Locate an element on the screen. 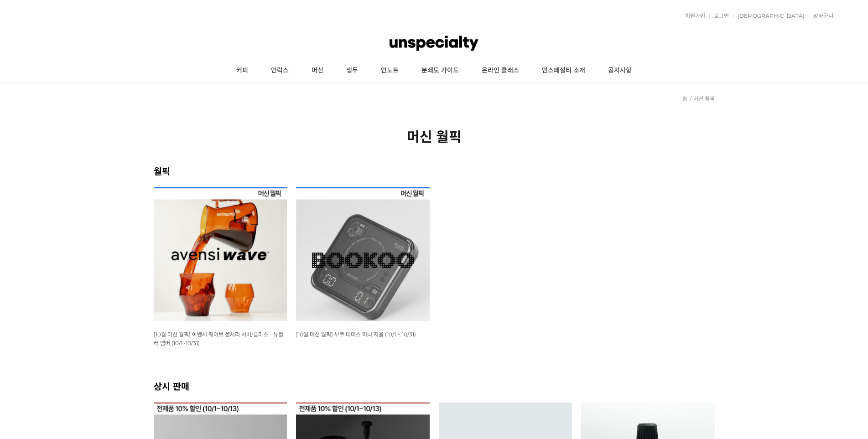  a: [10월 머신 월픽] 아벤시 웨이브 센서리 서버/글라스 - 뉴컬러 앰버 (10/1~10/31) is located at coordinates (218, 338).